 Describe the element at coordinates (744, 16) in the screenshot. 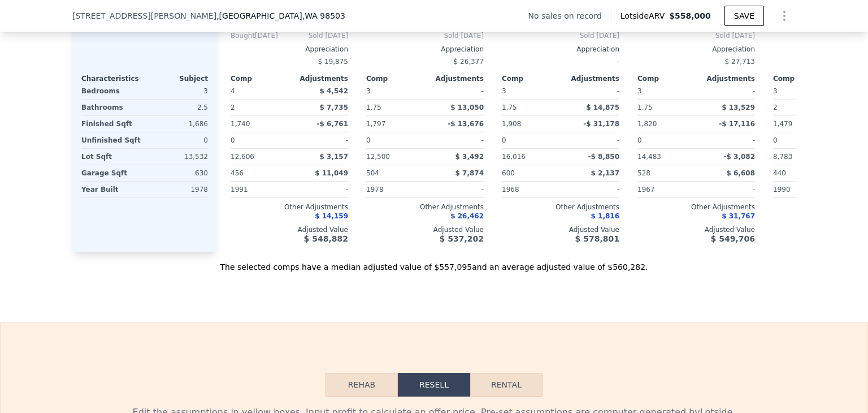

I see `button: SAVE` at that location.